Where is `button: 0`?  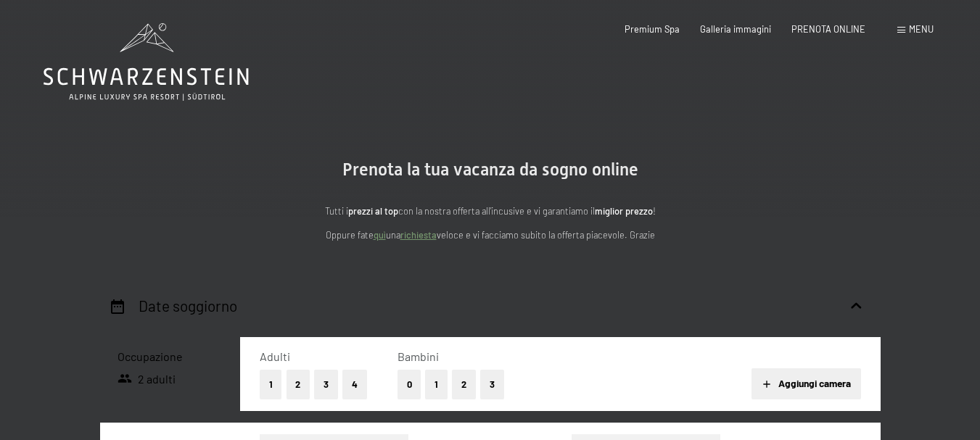
button: 0 is located at coordinates (409, 384).